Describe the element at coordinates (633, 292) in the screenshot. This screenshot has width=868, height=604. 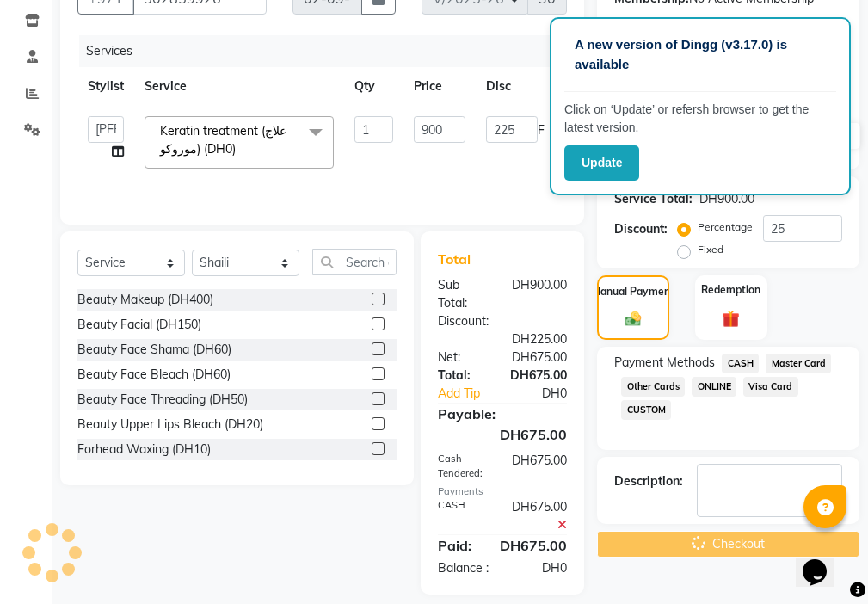
I see `label: Manual Payment` at that location.